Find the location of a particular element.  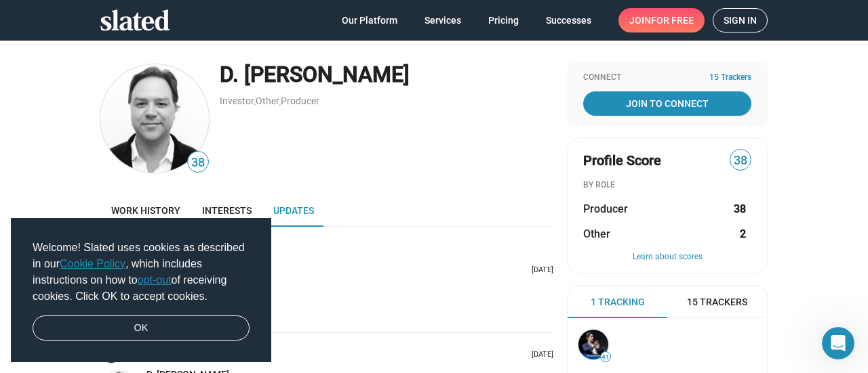

span: Updates is located at coordinates (294, 210).